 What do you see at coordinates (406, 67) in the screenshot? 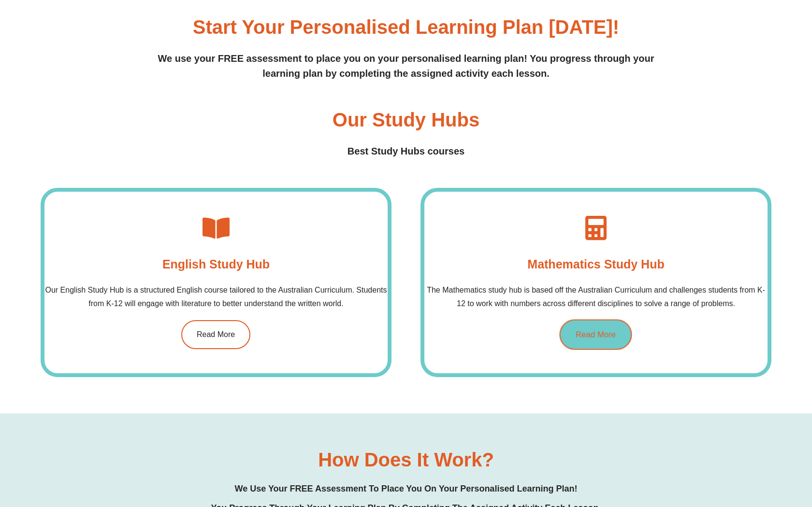
I see `p: We use your FREE assessment to place you on your personalised learning plan! You progress through...` at bounding box center [406, 67].